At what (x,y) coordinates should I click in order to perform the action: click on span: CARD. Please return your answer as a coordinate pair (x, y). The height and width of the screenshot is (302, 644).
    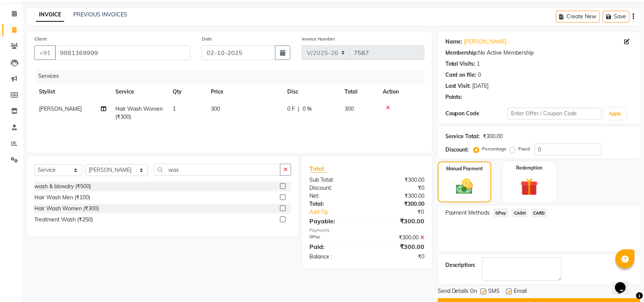
    Looking at the image, I should click on (539, 213).